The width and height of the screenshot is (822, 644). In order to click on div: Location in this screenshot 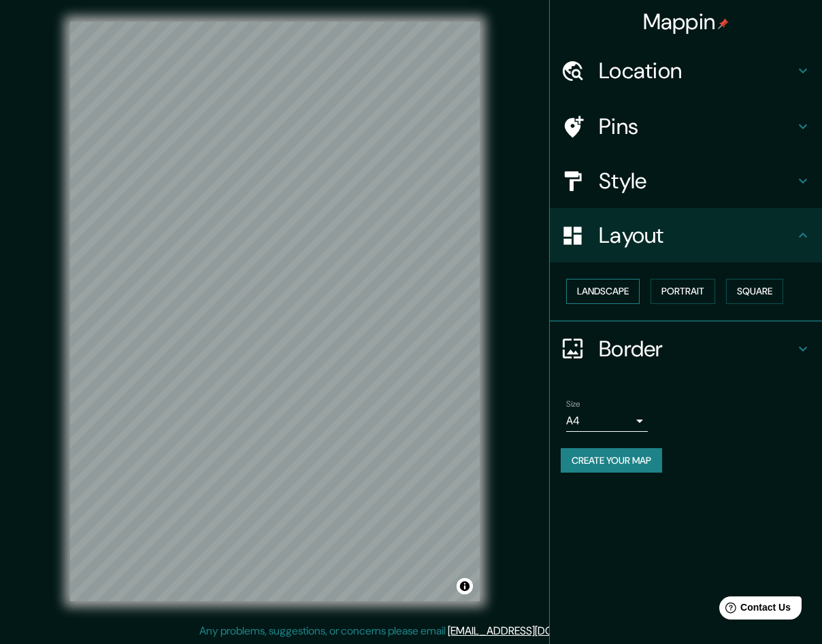, I will do `click(686, 71)`.